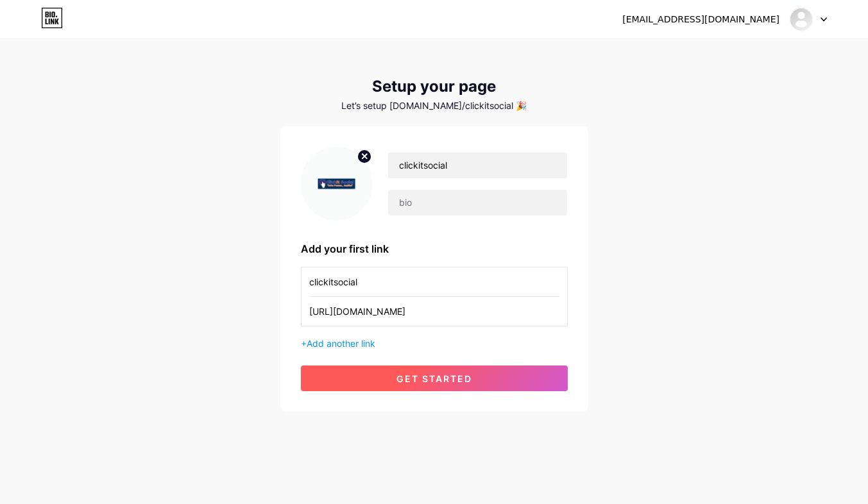 This screenshot has width=868, height=504. What do you see at coordinates (340, 343) in the screenshot?
I see `span: Add another link` at bounding box center [340, 343].